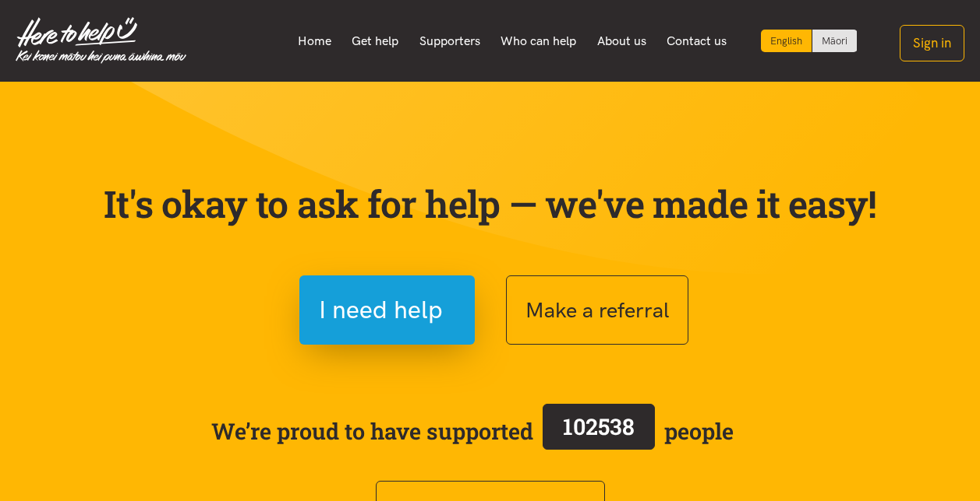  I want to click on a: Switch to Te Reo Māori, so click(834, 41).